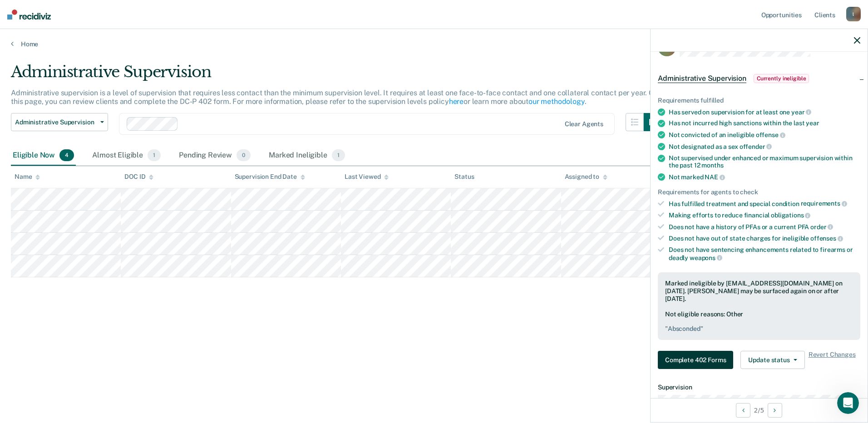 The image size is (868, 423). I want to click on span: Revert Changes, so click(832, 360).